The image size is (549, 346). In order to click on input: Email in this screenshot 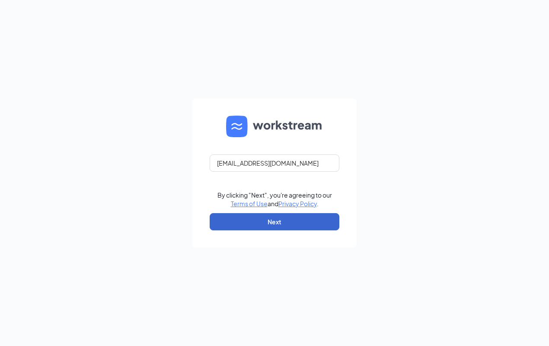, I will do `click(274, 163)`.